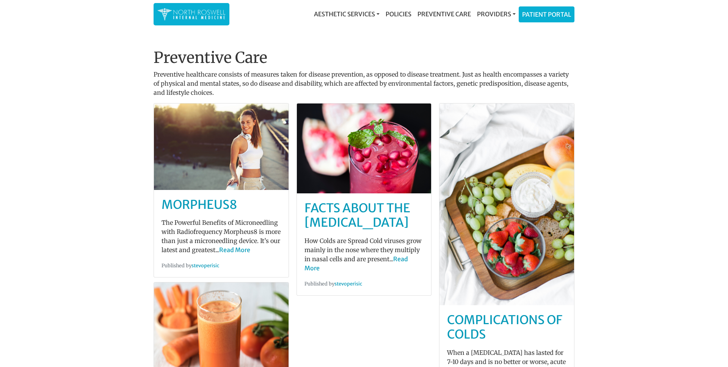 This screenshot has height=367, width=728. What do you see at coordinates (221, 236) in the screenshot?
I see `p: The Powerful Benefits of Microneedling with Radiofrequency Morpheus8 is more than just a micronee...` at bounding box center [221, 236].